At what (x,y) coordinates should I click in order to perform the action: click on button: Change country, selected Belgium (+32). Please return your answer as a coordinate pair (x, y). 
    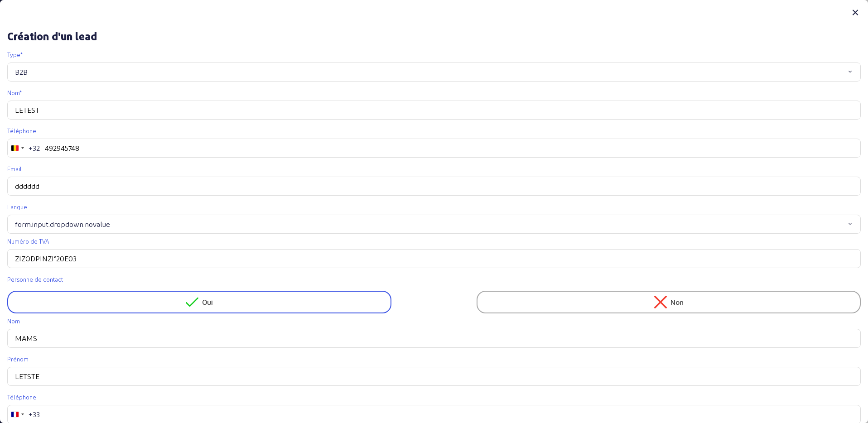
    Looking at the image, I should click on (23, 148).